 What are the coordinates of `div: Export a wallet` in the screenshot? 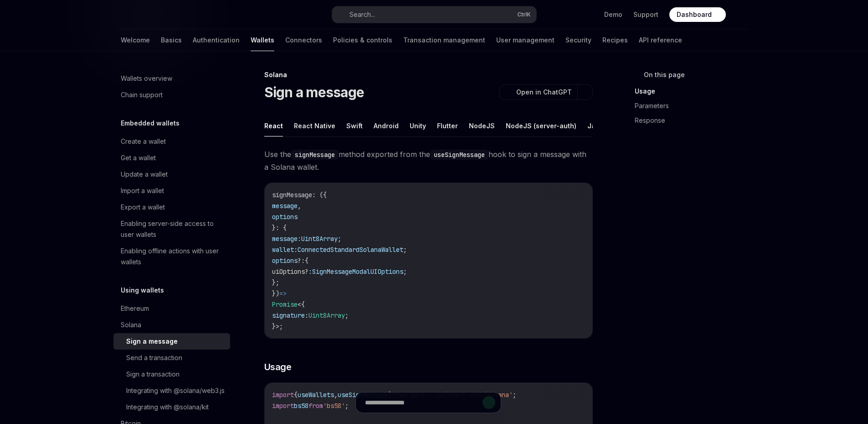 It's located at (143, 207).